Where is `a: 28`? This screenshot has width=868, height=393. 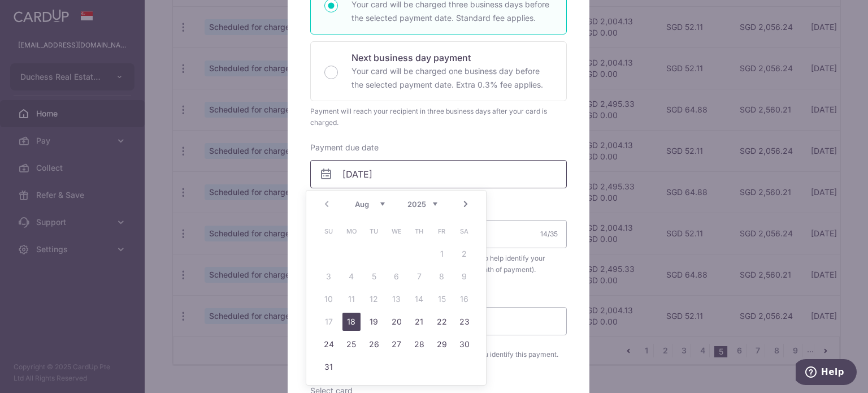 a: 28 is located at coordinates (419, 344).